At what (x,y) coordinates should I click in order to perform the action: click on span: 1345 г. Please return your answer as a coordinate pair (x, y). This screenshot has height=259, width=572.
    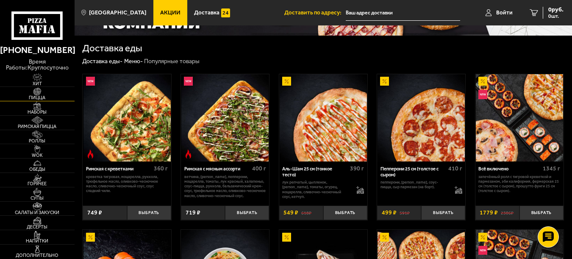
    Looking at the image, I should click on (552, 168).